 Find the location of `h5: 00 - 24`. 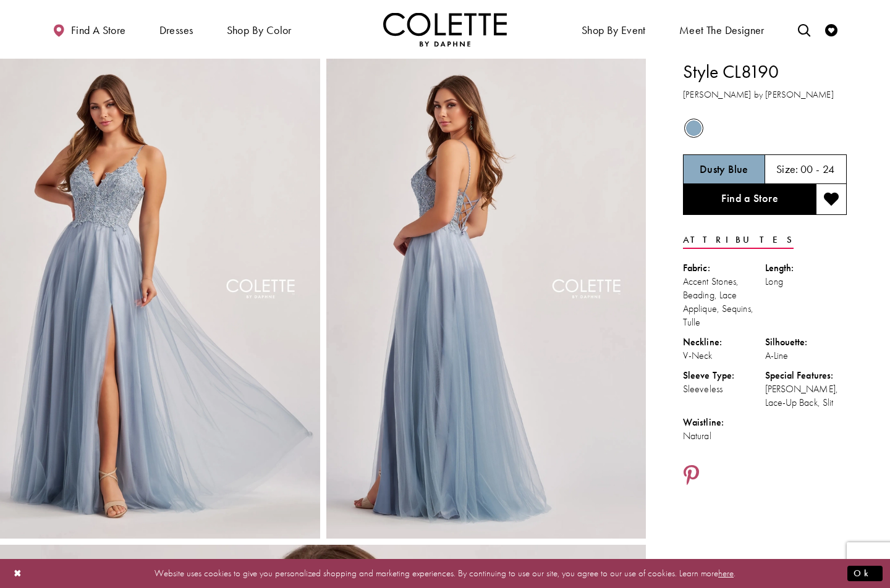

h5: 00 - 24 is located at coordinates (818, 169).